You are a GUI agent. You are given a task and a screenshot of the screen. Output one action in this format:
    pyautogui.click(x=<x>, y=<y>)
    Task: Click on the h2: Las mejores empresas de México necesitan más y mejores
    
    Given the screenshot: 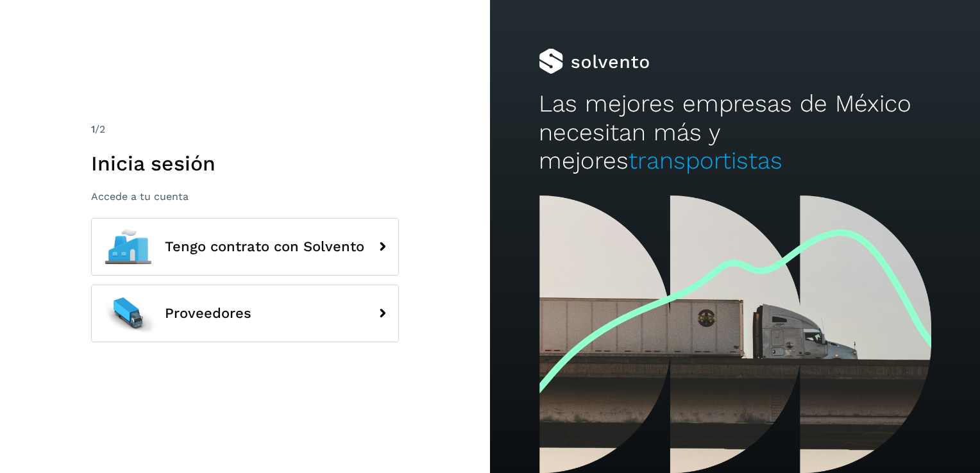 What is the action you would take?
    pyautogui.click(x=735, y=132)
    